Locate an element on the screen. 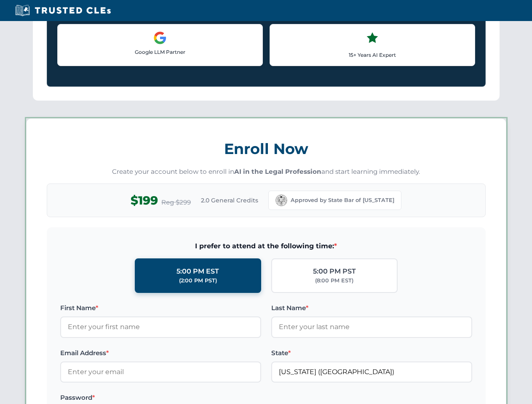  strong: AI in the Legal Profession is located at coordinates (278, 171).